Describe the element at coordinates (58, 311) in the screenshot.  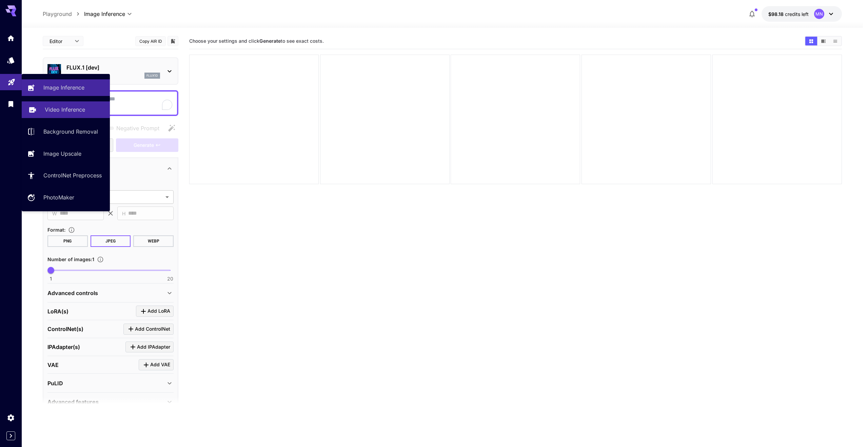
I see `p: LoRA(s)` at that location.